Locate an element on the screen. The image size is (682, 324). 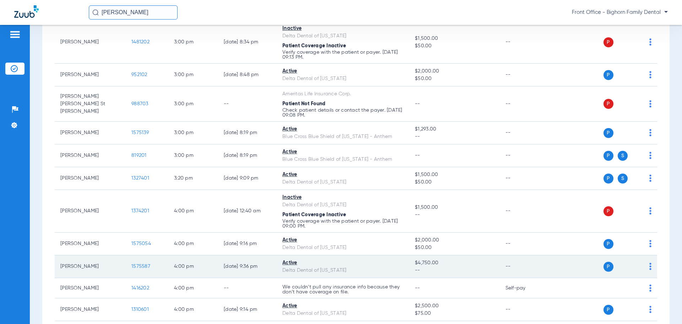
span: $75.00 is located at coordinates (454, 313).